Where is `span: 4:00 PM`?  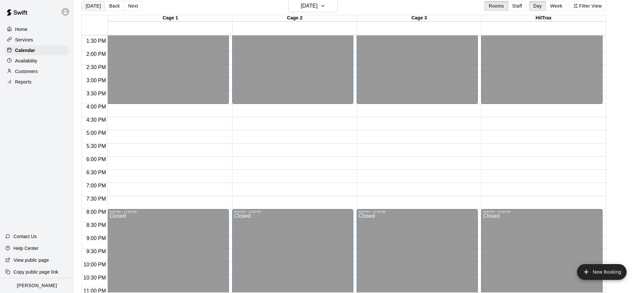 span: 4:00 PM is located at coordinates (97, 106).